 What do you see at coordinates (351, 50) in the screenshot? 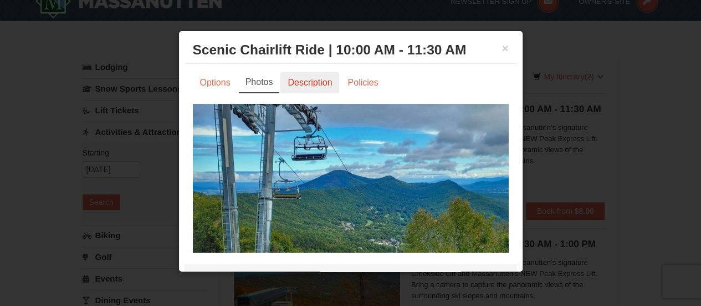
I see `h3: Scenic Chairlift Ride | 10:00 AM - 11:30 AM` at bounding box center [351, 50].